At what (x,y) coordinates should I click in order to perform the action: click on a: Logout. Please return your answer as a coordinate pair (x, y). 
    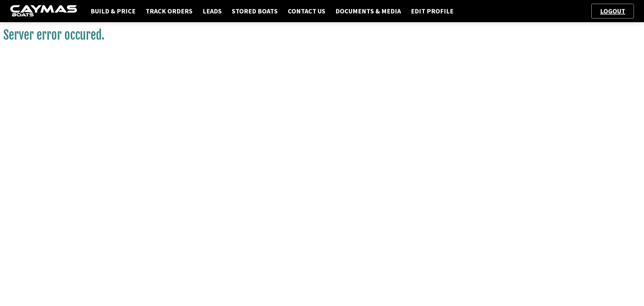
    Looking at the image, I should click on (613, 11).